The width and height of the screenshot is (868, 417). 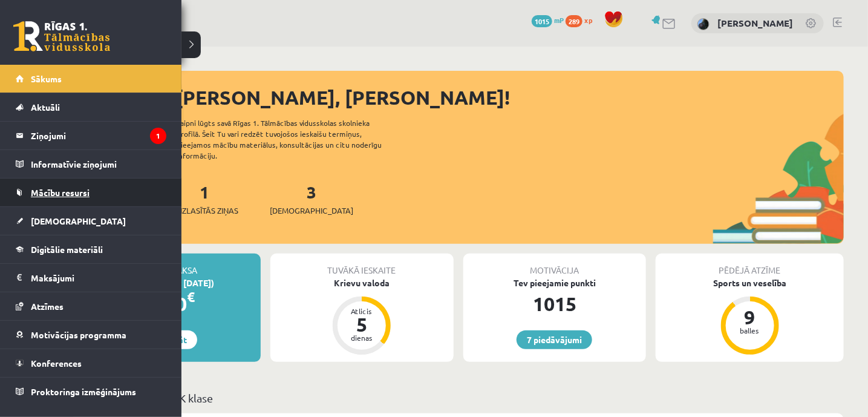 What do you see at coordinates (362, 283) in the screenshot?
I see `div: Krievu valoda` at bounding box center [362, 283].